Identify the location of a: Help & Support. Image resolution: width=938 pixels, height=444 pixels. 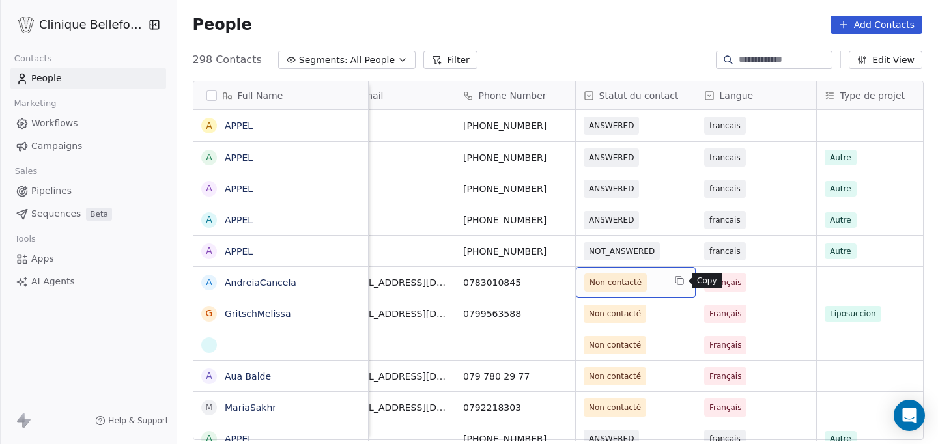
(132, 421).